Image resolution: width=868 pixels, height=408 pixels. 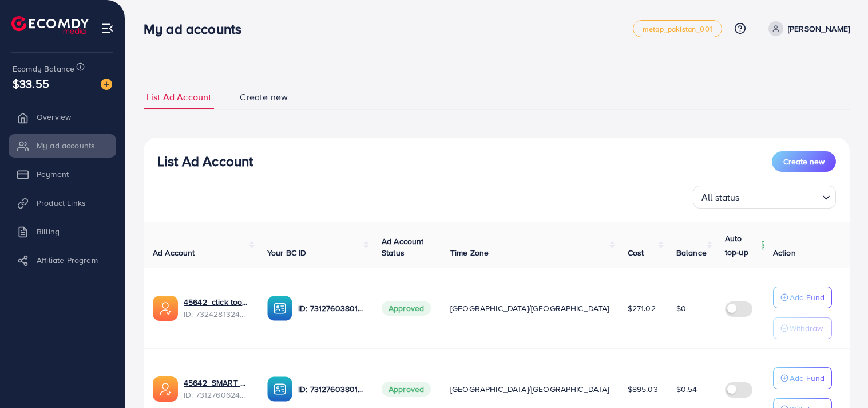 I want to click on span: $0, so click(x=681, y=308).